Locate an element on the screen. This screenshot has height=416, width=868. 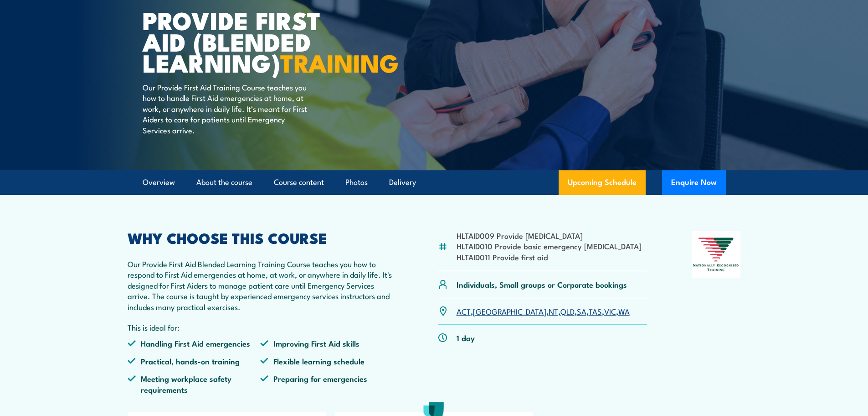
li: HLTAID011 Provide first aid is located at coordinates (549, 257).